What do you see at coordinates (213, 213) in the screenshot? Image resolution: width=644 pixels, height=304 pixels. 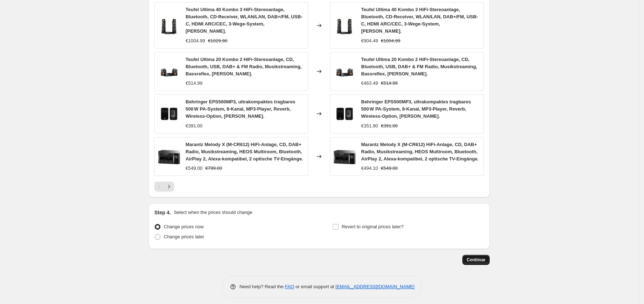 I see `p: Select when the prices should change` at bounding box center [213, 213].